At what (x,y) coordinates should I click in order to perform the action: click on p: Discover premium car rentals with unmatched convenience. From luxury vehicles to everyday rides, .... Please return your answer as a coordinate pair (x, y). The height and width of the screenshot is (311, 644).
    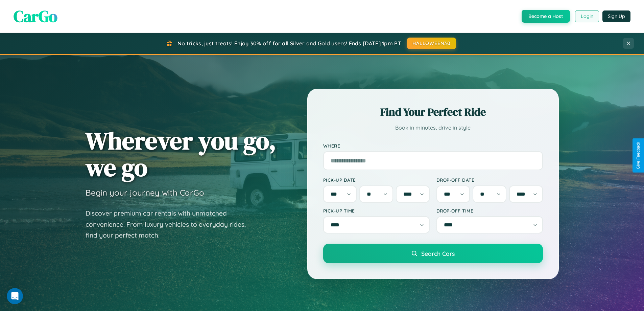
    Looking at the image, I should click on (170, 224).